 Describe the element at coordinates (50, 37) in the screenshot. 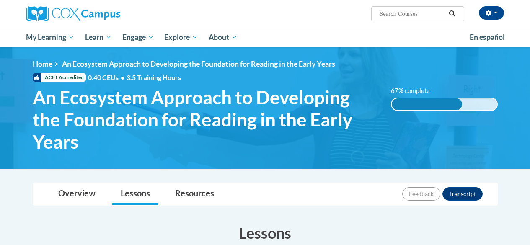

I see `a: My Learning` at that location.